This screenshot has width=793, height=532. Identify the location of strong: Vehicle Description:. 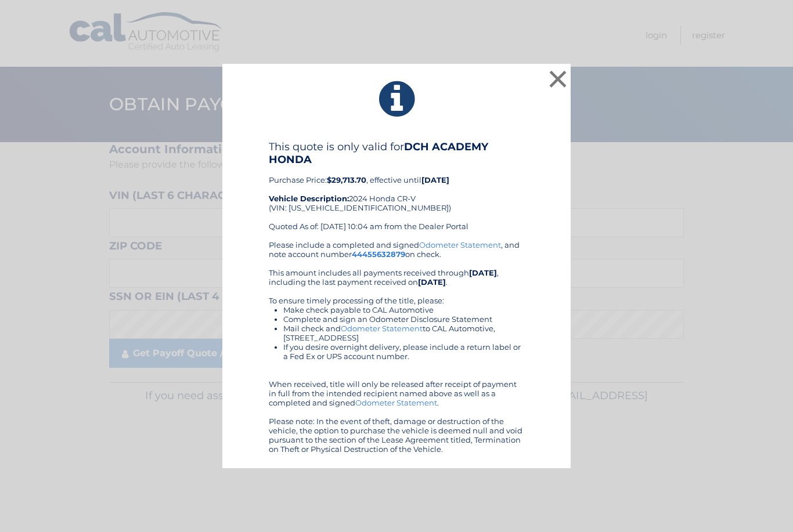
(309, 199).